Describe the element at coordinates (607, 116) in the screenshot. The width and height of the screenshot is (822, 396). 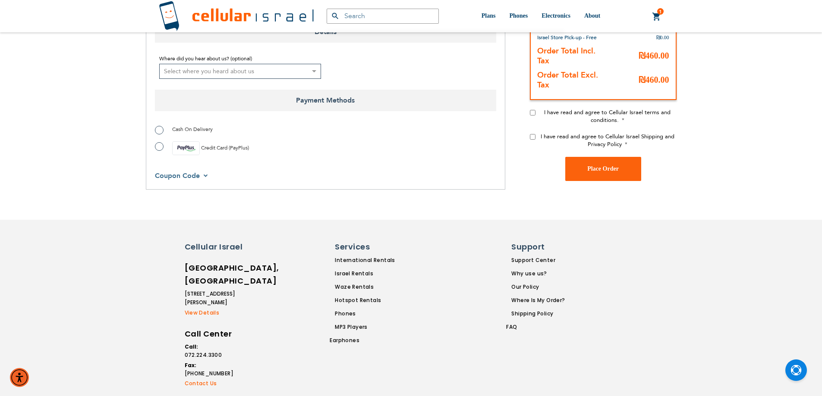
I see `span: I have read and agree to Cellular Israel terms and conditions.` at that location.